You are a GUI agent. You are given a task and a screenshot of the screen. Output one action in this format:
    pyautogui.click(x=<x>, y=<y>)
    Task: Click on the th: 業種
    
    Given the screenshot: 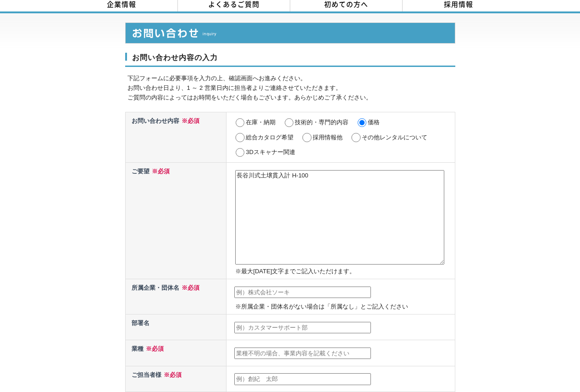 What is the action you would take?
    pyautogui.click(x=176, y=353)
    